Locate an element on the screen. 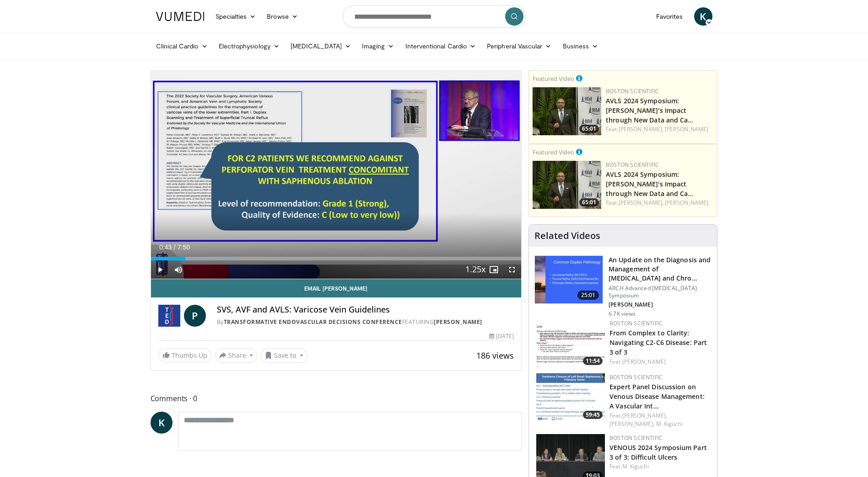 The height and width of the screenshot is (477, 868). a: Thumbs Up is located at coordinates (185, 355).